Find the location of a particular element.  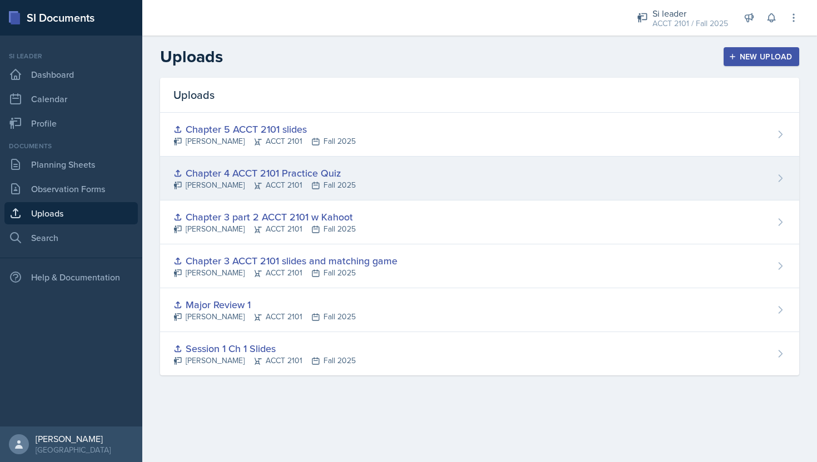

a: Observation Forms is located at coordinates (71, 189).